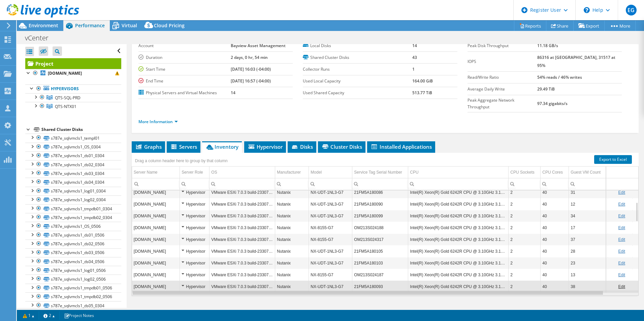  What do you see at coordinates (185, 46) in the screenshot?
I see `label: Account` at bounding box center [185, 46].